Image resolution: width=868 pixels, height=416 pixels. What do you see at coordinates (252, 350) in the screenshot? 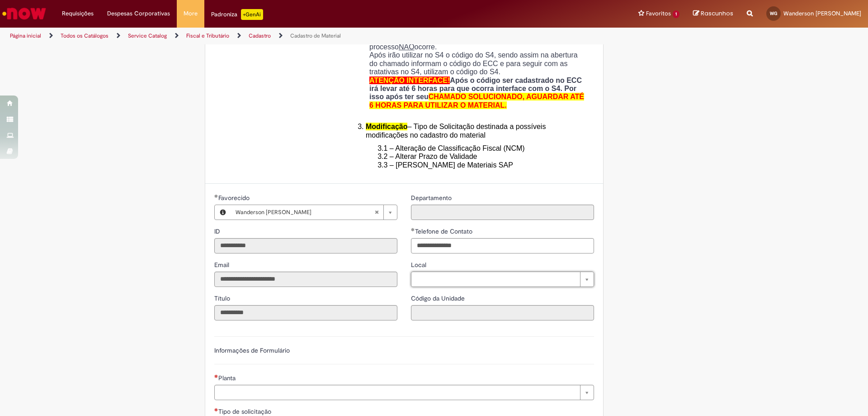
I see `label: Informações de Formulário` at bounding box center [252, 350].